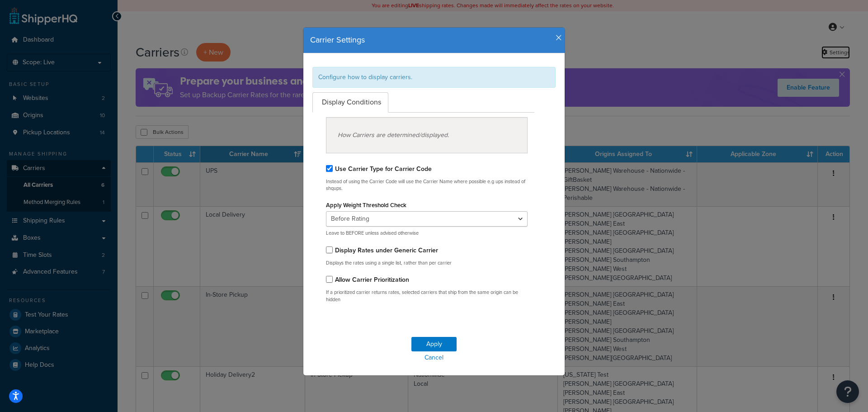 Image resolution: width=868 pixels, height=412 pixels. What do you see at coordinates (427, 263) in the screenshot?
I see `p: Displays the rates using a single list, rather than per carrier` at bounding box center [427, 263].